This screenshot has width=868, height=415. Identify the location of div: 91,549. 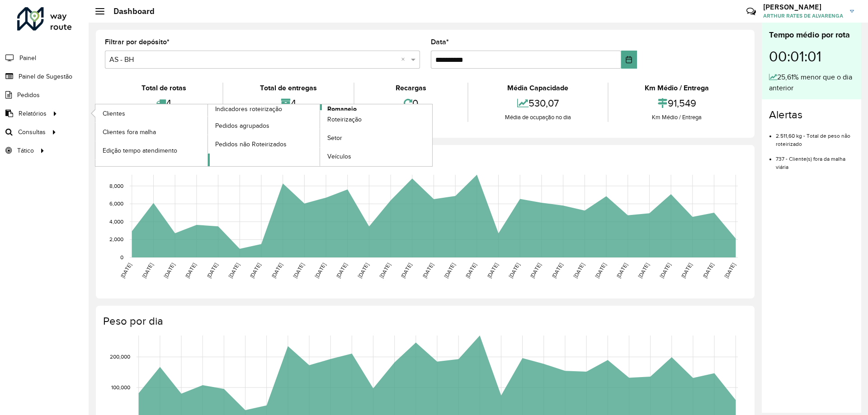
(676, 103).